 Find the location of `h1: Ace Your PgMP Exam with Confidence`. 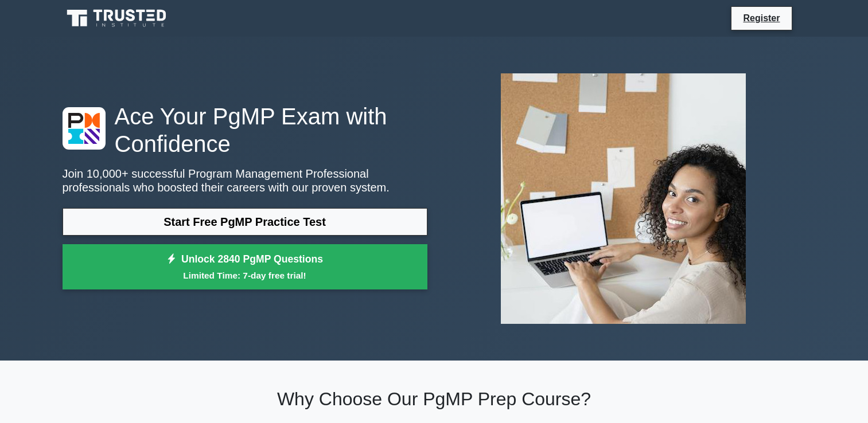

h1: Ace Your PgMP Exam with Confidence is located at coordinates (245, 130).